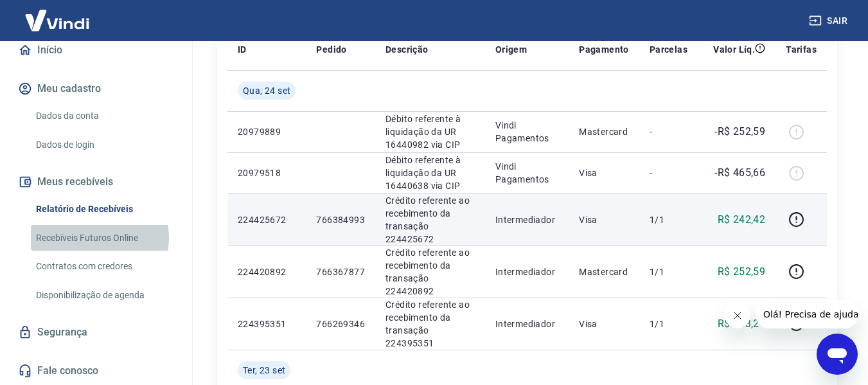  What do you see at coordinates (430, 131) in the screenshot?
I see `p: Débito referente à liquidação da UR 16440982 via CIP` at bounding box center [430, 131].